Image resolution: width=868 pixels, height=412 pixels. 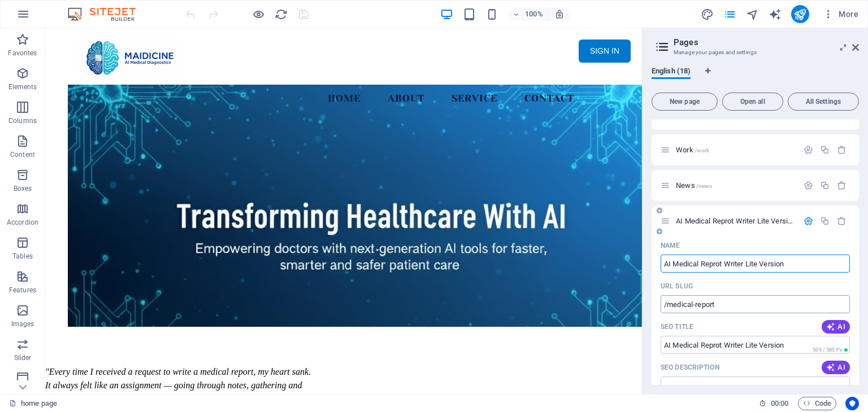 What do you see at coordinates (800, 14) in the screenshot?
I see `i: Publish` at bounding box center [800, 14].